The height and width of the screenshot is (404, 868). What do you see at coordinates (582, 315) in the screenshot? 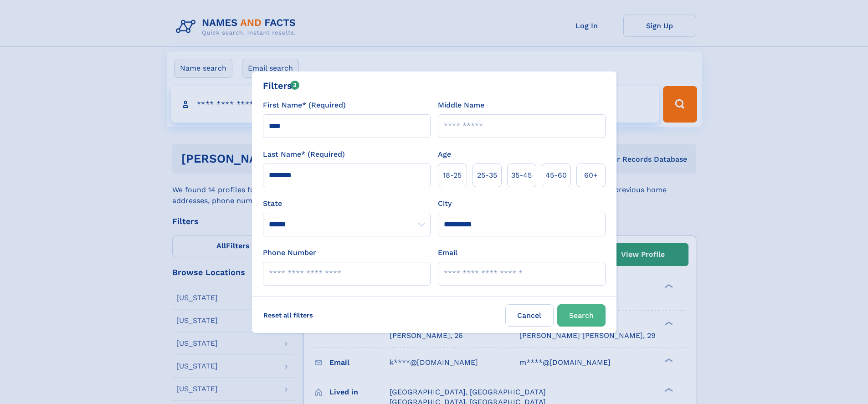
I see `button: Search` at bounding box center [582, 315].